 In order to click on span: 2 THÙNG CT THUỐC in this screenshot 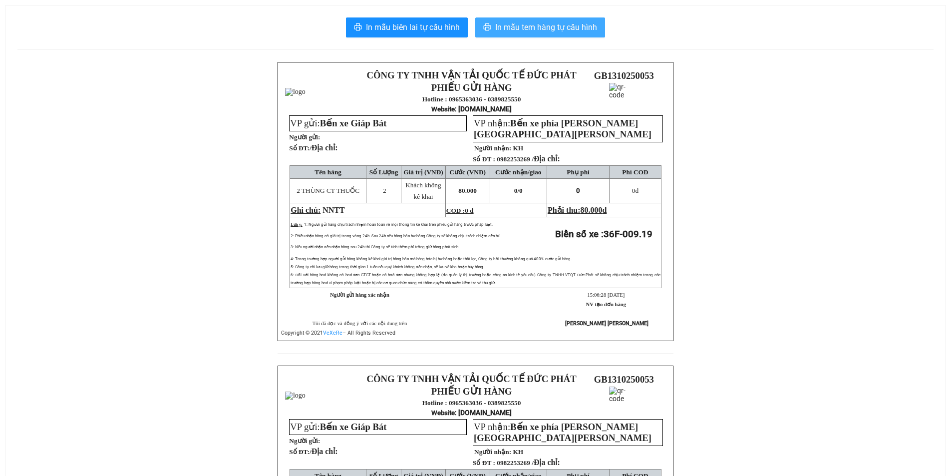, I will do `click(328, 190)`.